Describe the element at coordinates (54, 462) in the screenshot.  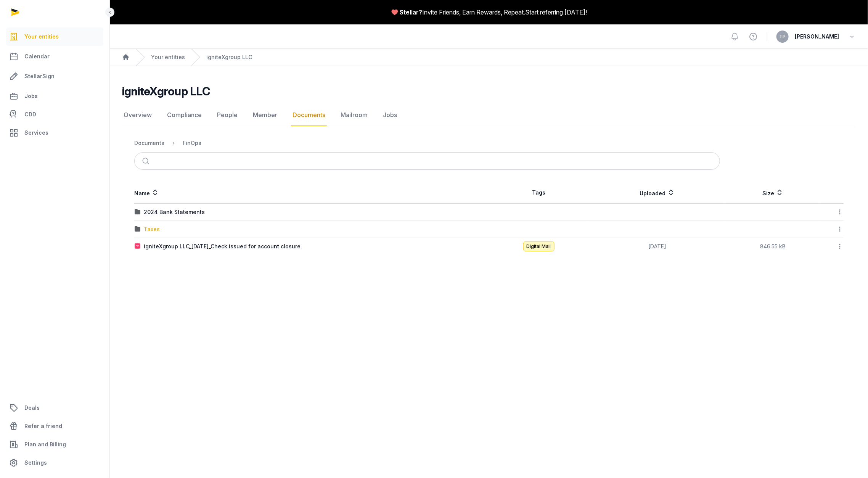
I see `a: Settings` at that location.